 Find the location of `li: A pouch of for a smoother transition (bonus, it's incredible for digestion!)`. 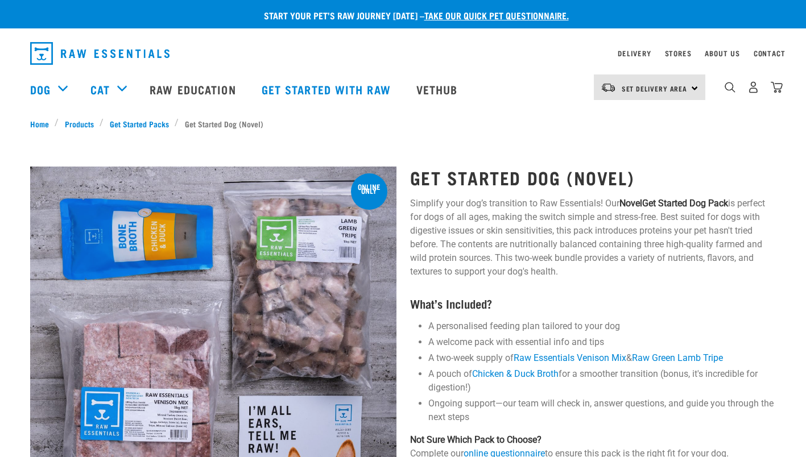

li: A pouch of for a smoother transition (bonus, it's incredible for digestion!) is located at coordinates (602, 381).